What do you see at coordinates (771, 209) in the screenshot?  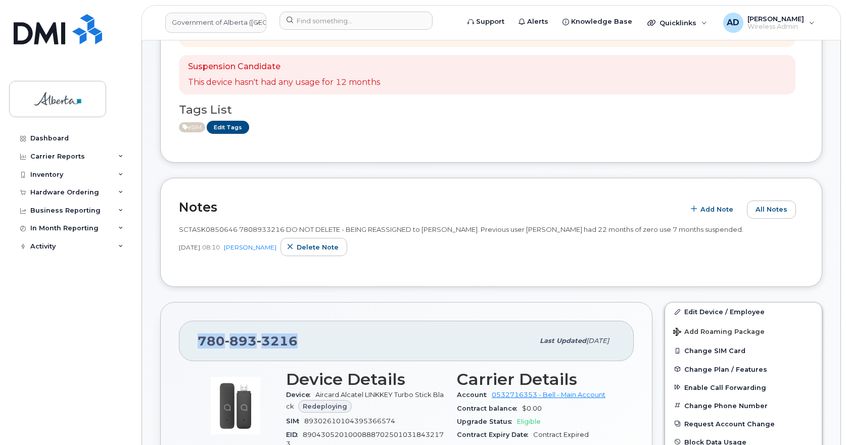 I see `span: All Notes` at bounding box center [771, 209].